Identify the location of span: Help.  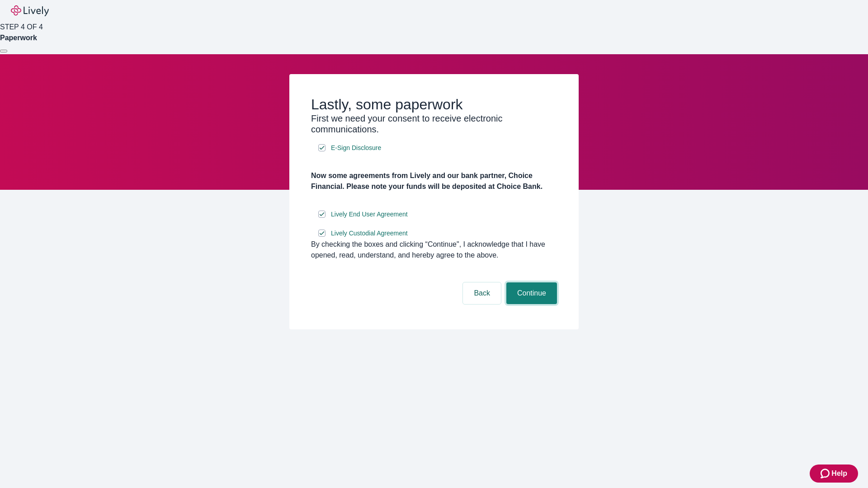
(839, 474).